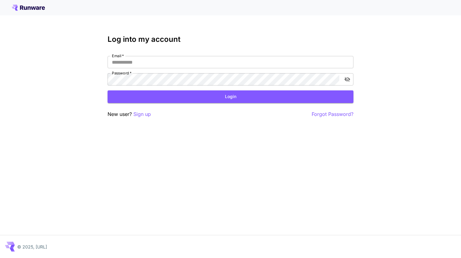 Image resolution: width=461 pixels, height=258 pixels. I want to click on p: New user?, so click(129, 114).